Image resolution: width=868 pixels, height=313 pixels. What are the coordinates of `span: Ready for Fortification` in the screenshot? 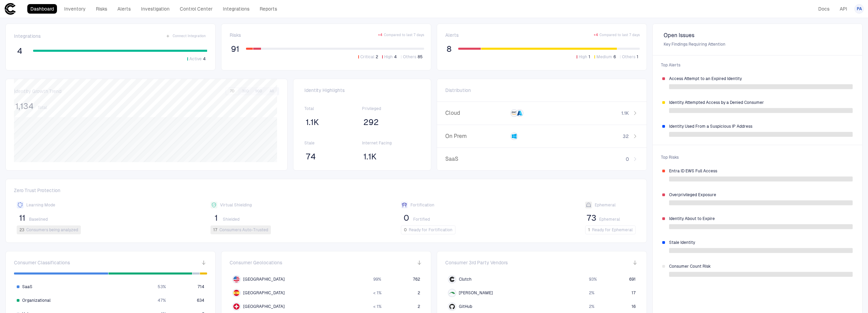 It's located at (430, 230).